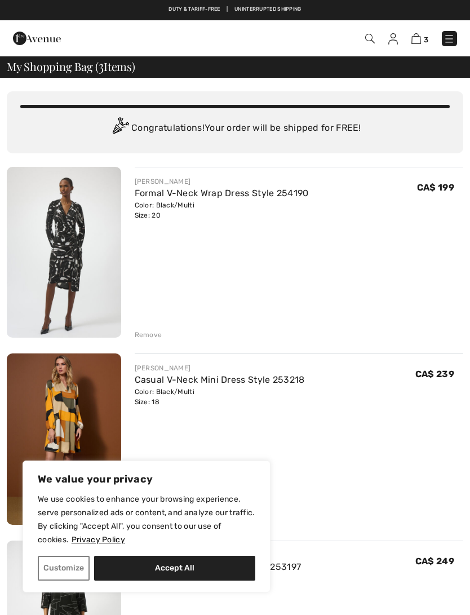 This screenshot has width=470, height=615. I want to click on img: Casual V-Neck Mini Dress Style 253218, so click(64, 439).